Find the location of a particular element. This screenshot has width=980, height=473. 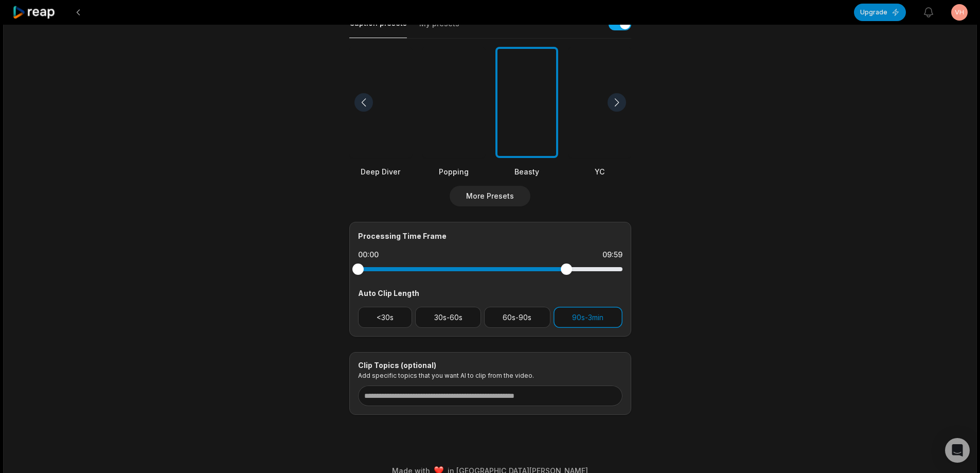

button: 30s-60s is located at coordinates (448, 317).